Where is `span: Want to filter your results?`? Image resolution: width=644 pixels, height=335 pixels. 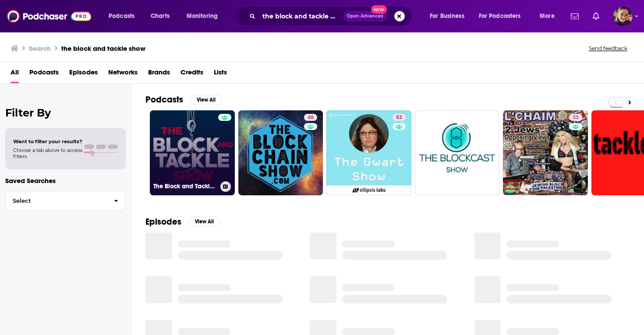 span: Want to filter your results? is located at coordinates (48, 141).